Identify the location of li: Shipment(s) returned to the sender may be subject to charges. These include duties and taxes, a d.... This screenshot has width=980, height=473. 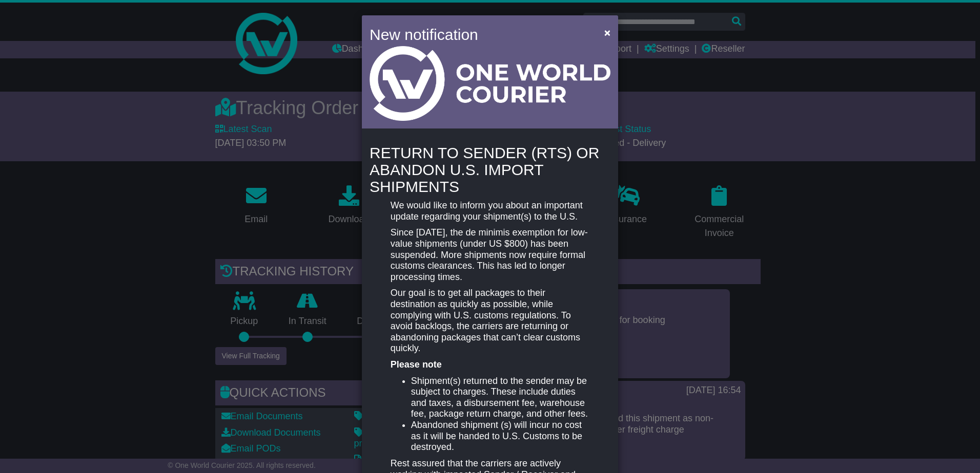
(500, 398).